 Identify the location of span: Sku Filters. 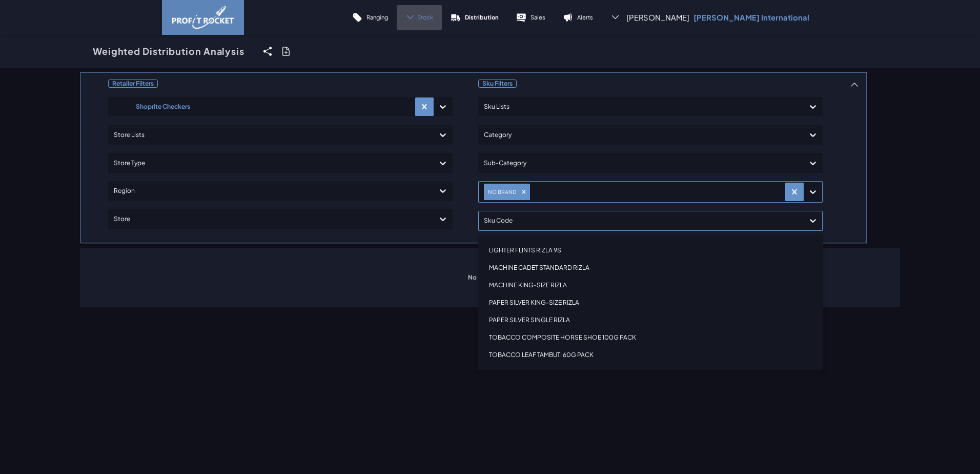
(497, 84).